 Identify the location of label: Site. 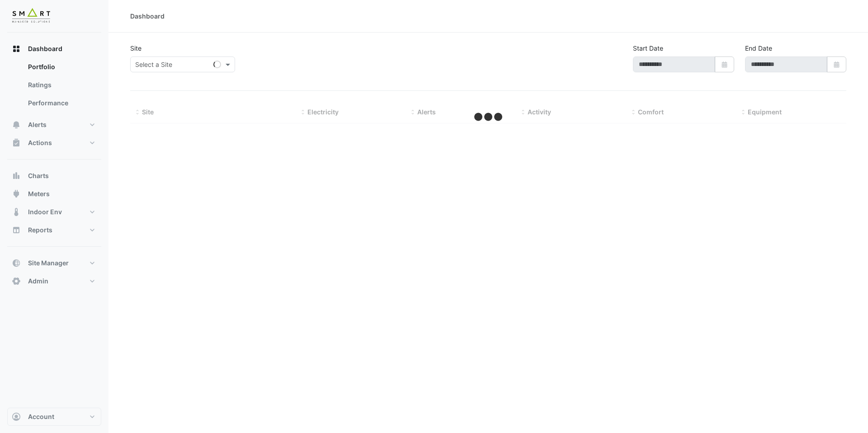
(136, 48).